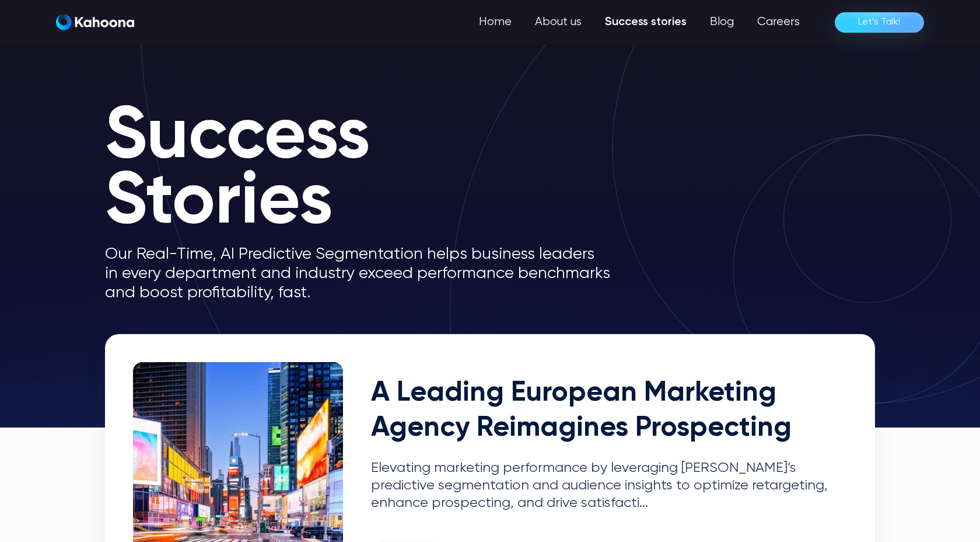 The width and height of the screenshot is (980, 542). What do you see at coordinates (368, 274) in the screenshot?
I see `p: Our Real-Time, AI Predictive Segmentation helps business leaders in every department and industry...` at bounding box center [368, 274].